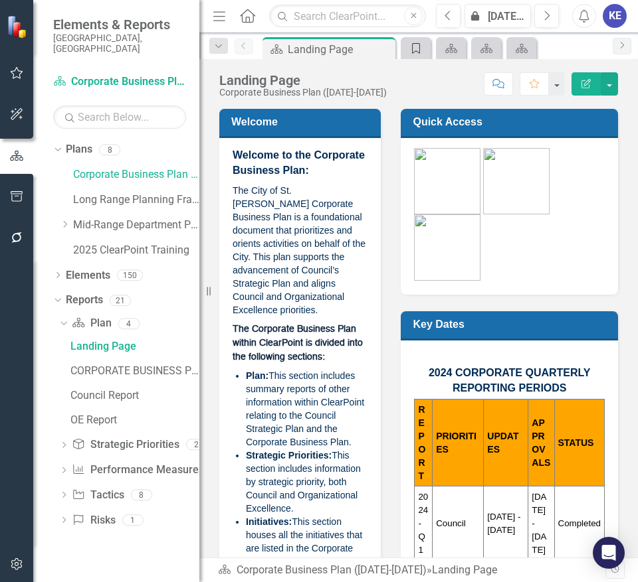 The image size is (638, 582). What do you see at coordinates (614, 16) in the screenshot?
I see `button: KE` at bounding box center [614, 16].